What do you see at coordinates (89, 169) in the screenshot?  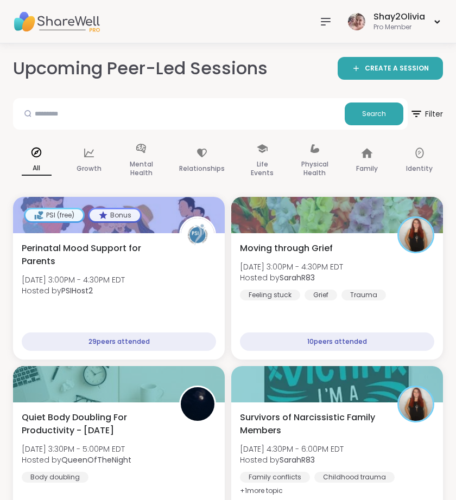 I see `p: Growth` at bounding box center [89, 169].